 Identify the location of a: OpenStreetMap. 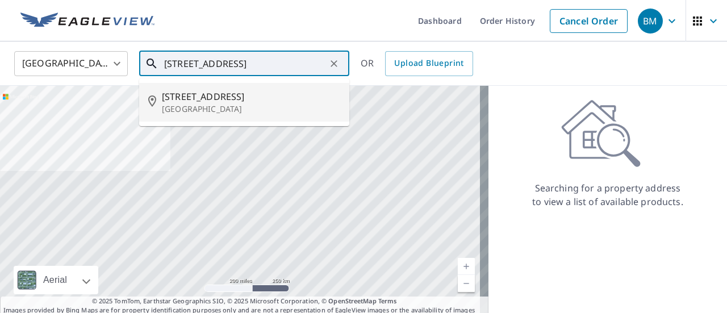
(352, 300).